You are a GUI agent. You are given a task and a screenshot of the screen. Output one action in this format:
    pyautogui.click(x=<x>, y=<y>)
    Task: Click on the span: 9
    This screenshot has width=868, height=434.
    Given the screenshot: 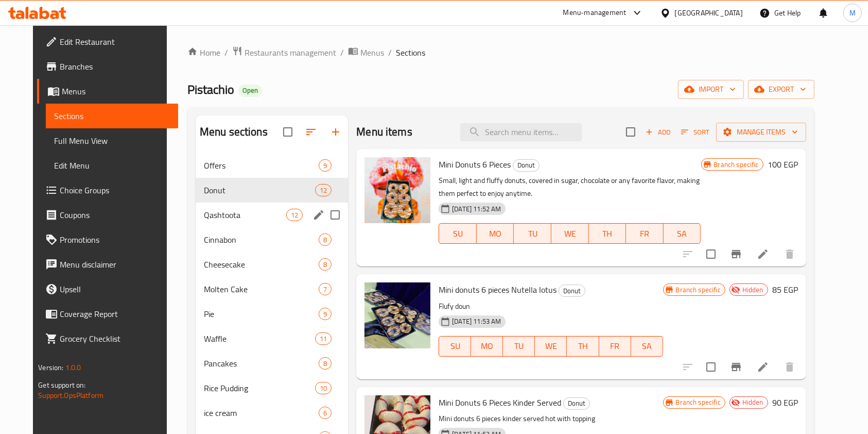 What is the action you would take?
    pyautogui.click(x=325, y=314)
    